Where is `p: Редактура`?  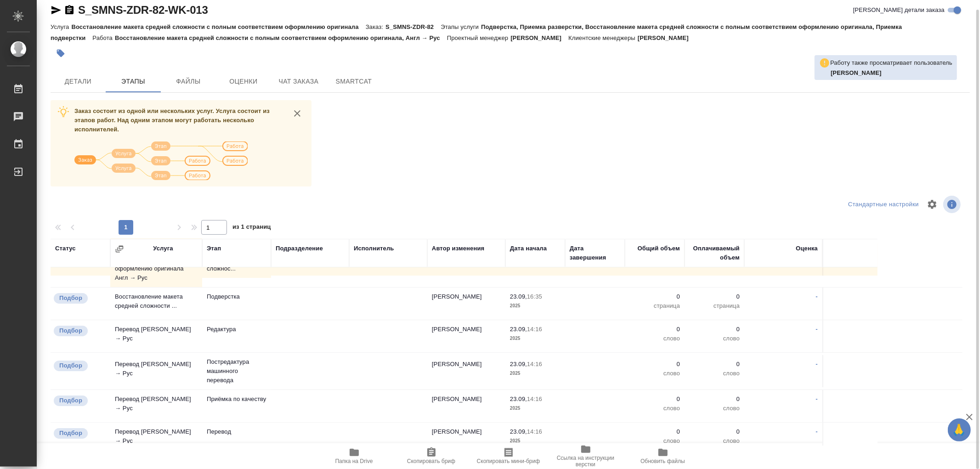
p: Редактура is located at coordinates (236, 329).